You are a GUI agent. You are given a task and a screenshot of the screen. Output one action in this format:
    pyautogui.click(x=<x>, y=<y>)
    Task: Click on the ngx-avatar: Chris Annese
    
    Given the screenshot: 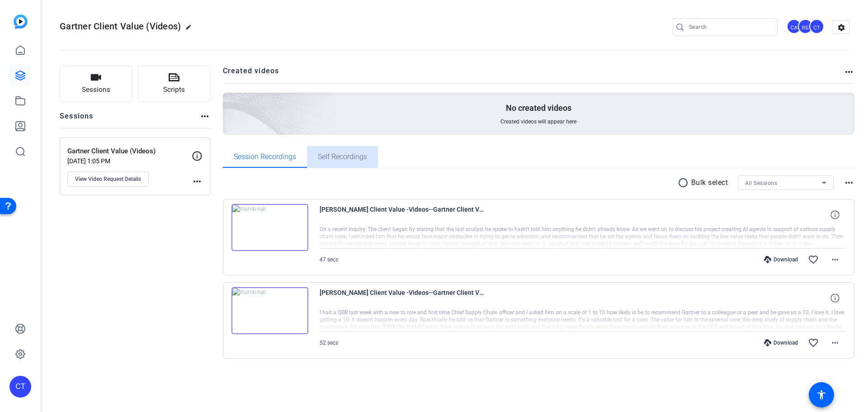 What is the action you would take?
    pyautogui.click(x=794, y=26)
    